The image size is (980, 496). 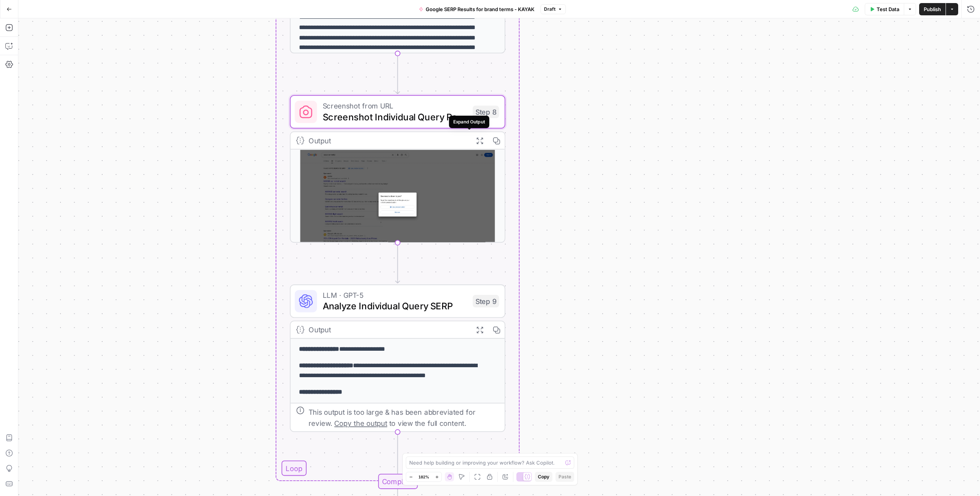 I want to click on button: Google SERP Results for brand terms - KAYAK, so click(x=476, y=9).